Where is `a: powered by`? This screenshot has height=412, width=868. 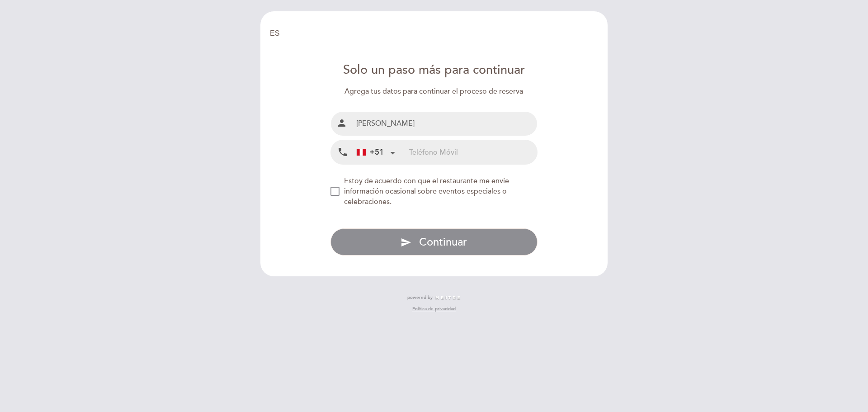 a: powered by is located at coordinates (434, 297).